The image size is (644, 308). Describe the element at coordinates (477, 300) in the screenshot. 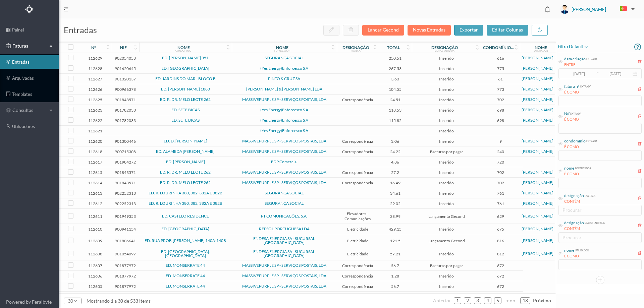

I see `li: 3` at that location.